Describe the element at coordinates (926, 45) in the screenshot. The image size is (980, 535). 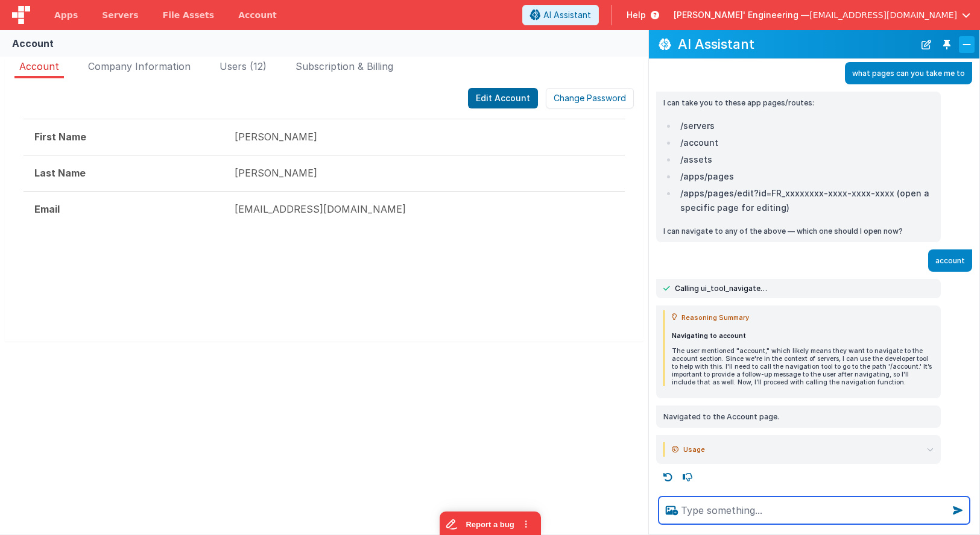
I see `button: New Chat` at that location.